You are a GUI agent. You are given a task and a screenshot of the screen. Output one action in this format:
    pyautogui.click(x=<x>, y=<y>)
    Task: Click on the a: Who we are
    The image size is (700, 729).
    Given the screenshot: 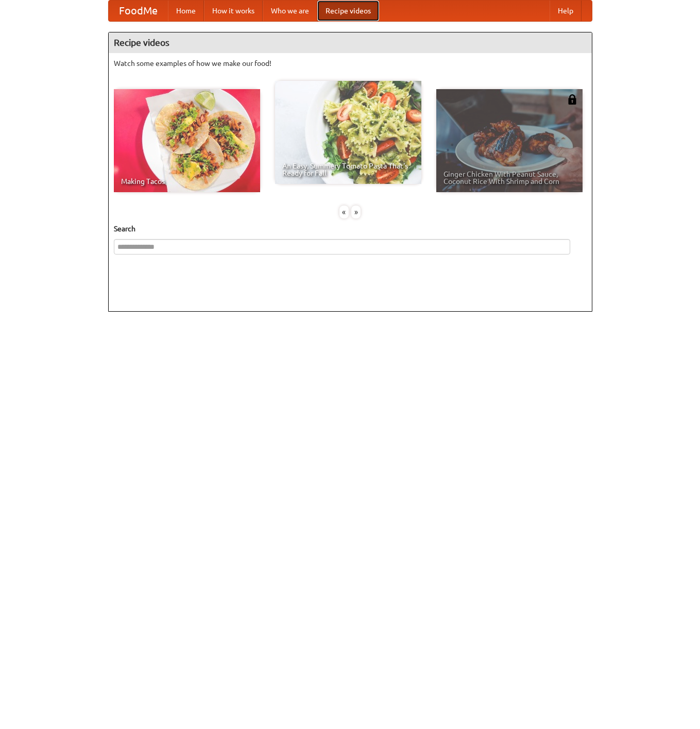 What is the action you would take?
    pyautogui.click(x=290, y=11)
    